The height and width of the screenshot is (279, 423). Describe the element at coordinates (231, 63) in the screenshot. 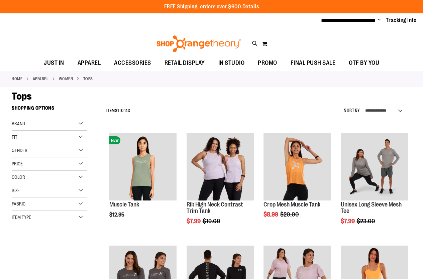

I see `a: IN STUDIO` at that location.